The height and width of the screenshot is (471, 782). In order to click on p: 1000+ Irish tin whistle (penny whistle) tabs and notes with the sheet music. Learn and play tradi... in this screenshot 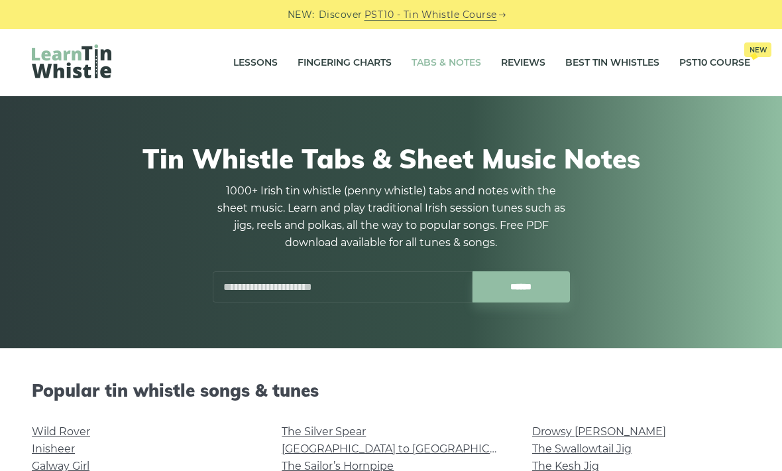, I will do `click(391, 217)`.